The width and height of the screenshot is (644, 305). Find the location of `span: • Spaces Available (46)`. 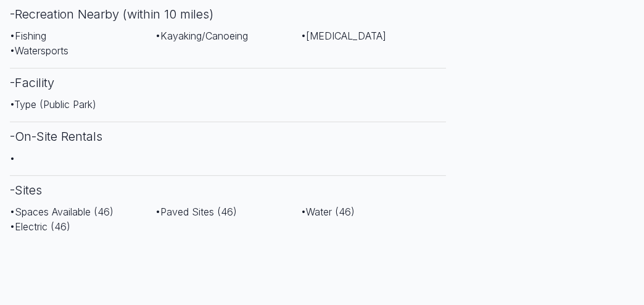

span: • Spaces Available (46) is located at coordinates (62, 212).